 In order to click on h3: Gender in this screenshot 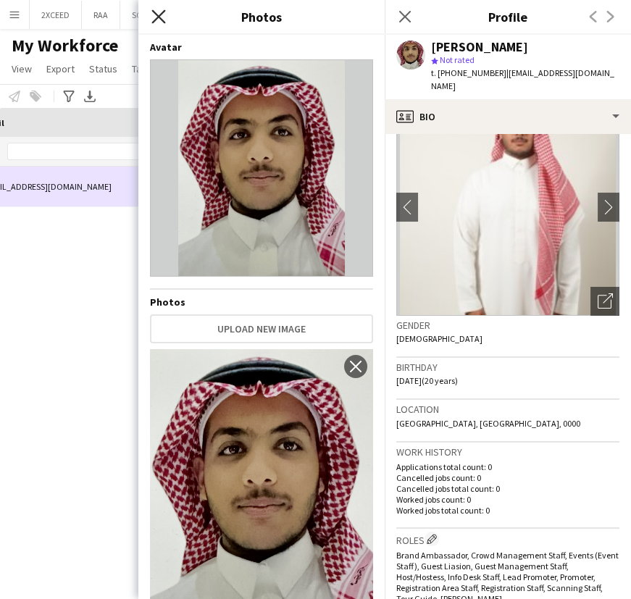, I will do `click(508, 325)`.